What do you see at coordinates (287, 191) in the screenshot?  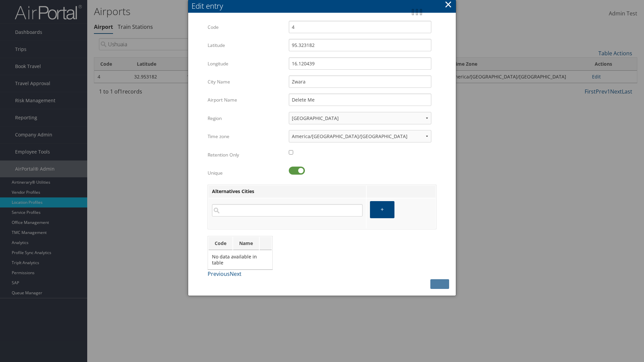 I see `th: Alternatives Cities` at bounding box center [287, 191].